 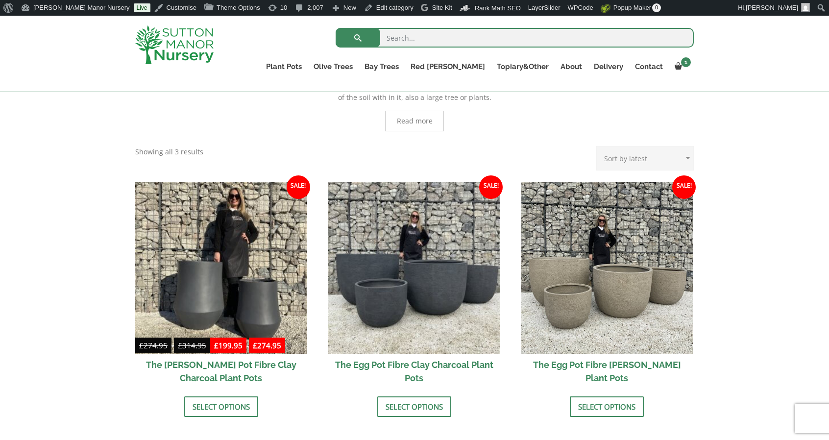 What do you see at coordinates (442, 7) in the screenshot?
I see `span: Site Kit` at bounding box center [442, 7].